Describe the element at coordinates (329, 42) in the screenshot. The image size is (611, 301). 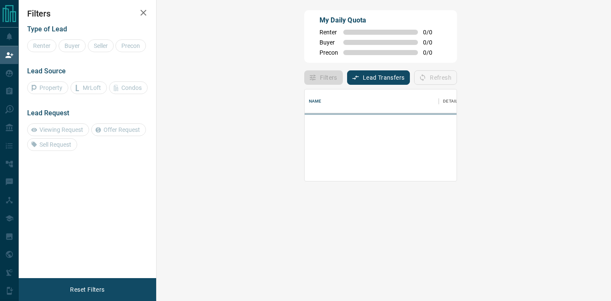
I see `span: Buyer` at that location.